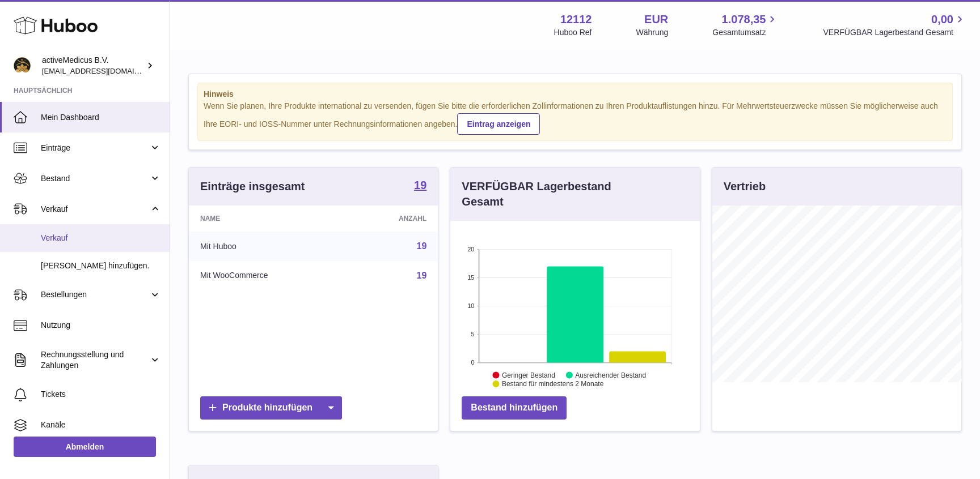 This screenshot has height=479, width=980. Describe the element at coordinates (269, 219) in the screenshot. I see `th: Name` at that location.